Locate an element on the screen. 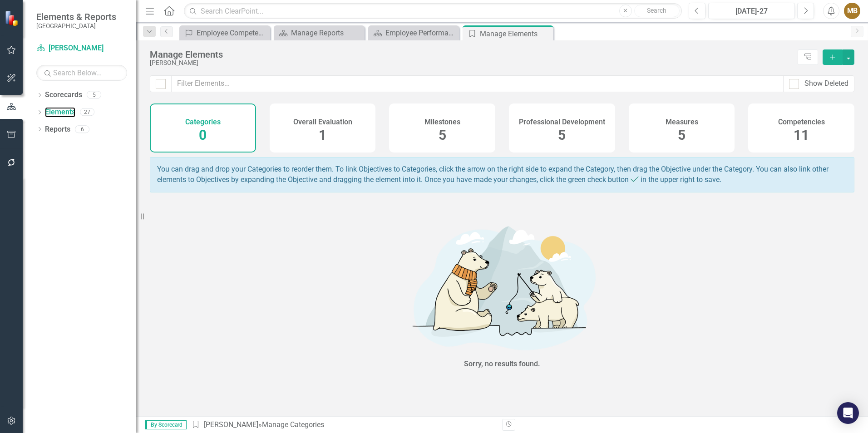  div: Manage Reports is located at coordinates (327, 33).